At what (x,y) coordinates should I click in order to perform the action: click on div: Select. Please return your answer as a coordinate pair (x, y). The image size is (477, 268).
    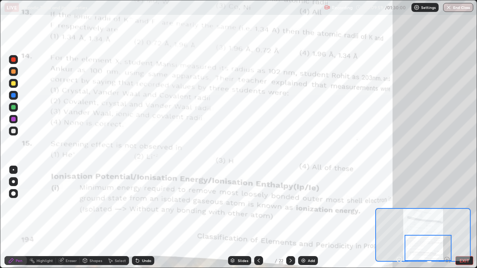
    Looking at the image, I should click on (120, 261).